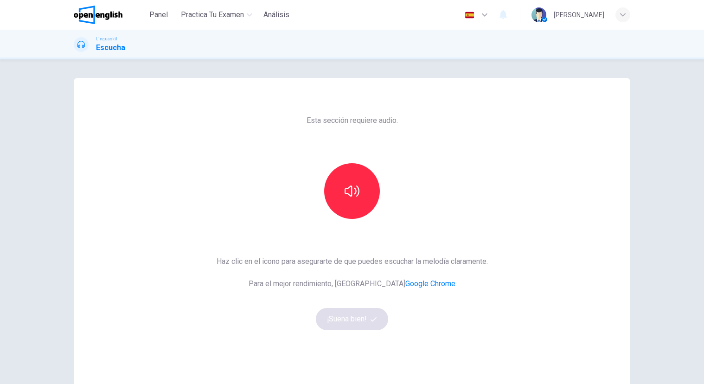 This screenshot has height=384, width=704. I want to click on img: es, so click(469, 15).